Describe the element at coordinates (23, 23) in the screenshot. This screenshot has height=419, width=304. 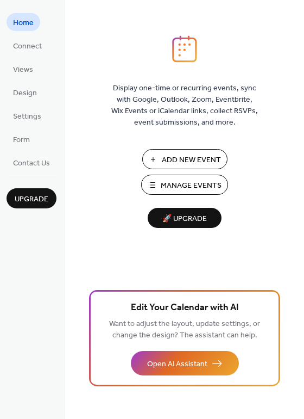
I see `span: Home` at that location.